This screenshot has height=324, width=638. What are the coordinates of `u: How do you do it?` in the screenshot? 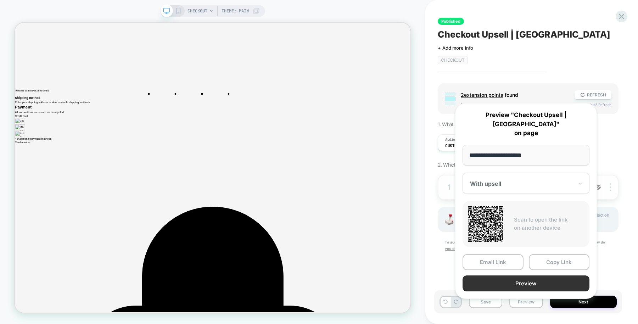 It's located at (525, 245).